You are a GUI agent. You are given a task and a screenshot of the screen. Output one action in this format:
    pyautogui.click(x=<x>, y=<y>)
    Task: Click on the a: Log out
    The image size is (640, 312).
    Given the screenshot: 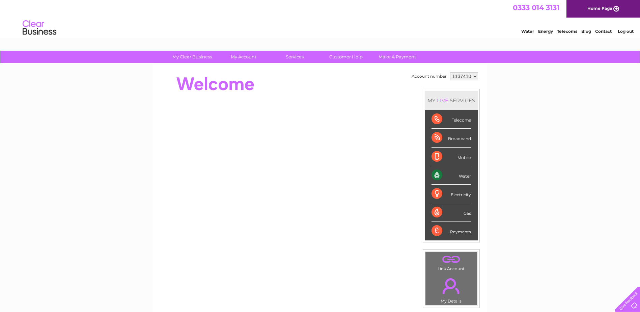 What is the action you would take?
    pyautogui.click(x=625, y=31)
    